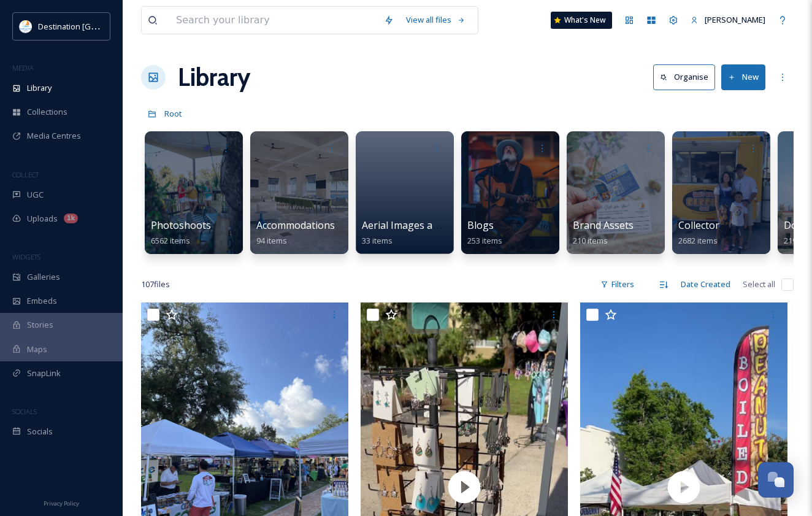 The height and width of the screenshot is (516, 812). Describe the element at coordinates (70, 218) in the screenshot. I see `div: 1k` at that location.